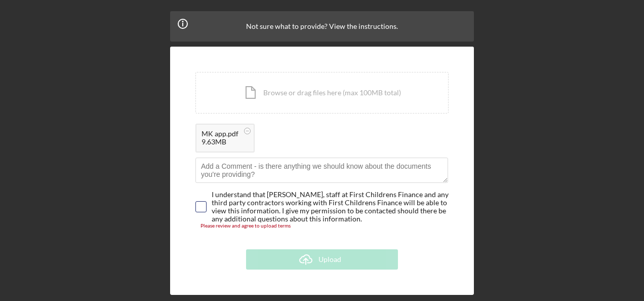 This screenshot has height=301, width=644. Describe the element at coordinates (220, 142) in the screenshot. I see `div: 9.63MB` at that location.